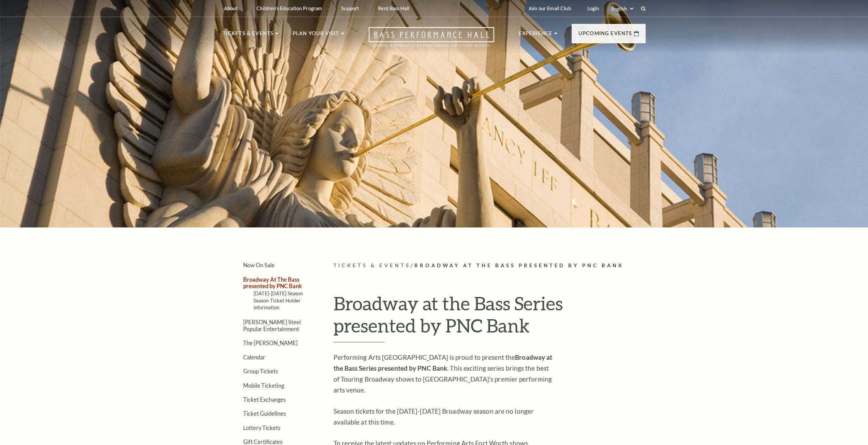 The image size is (868, 445). I want to click on a: Ticket Exchanges, so click(264, 399).